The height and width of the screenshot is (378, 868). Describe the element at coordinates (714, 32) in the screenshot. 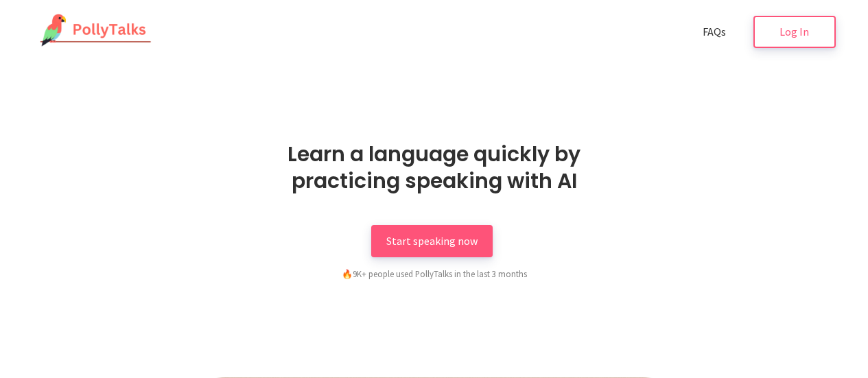

I see `span: FAQs` at that location.